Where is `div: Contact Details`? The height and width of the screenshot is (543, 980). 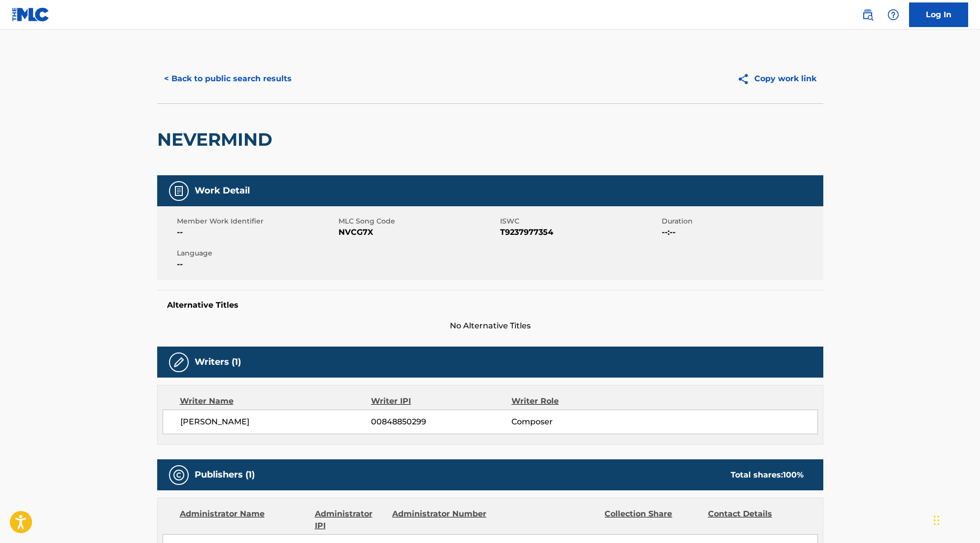 div: Contact Details is located at coordinates (756, 520).